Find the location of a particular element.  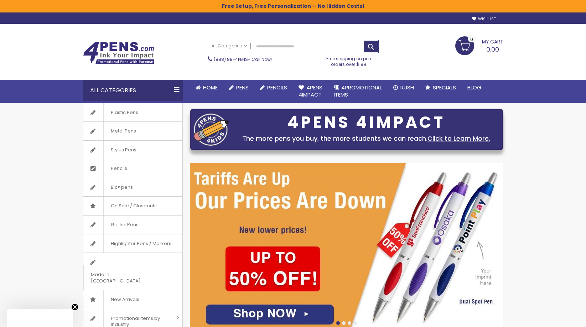

a: Plastic Pens is located at coordinates (133, 113).